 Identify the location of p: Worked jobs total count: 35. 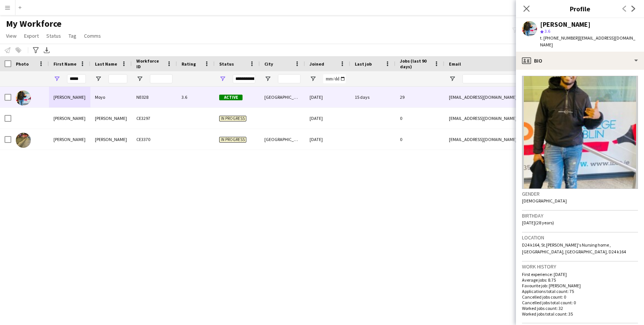
(579, 314).